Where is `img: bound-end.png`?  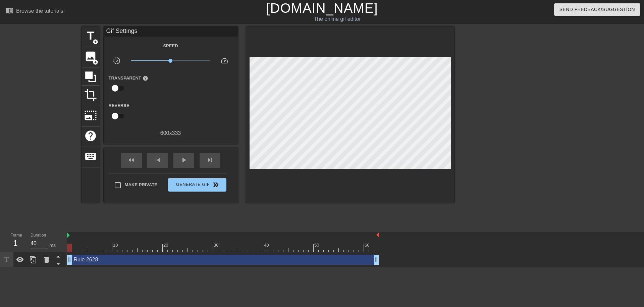
img: bound-end.png is located at coordinates (378, 235).